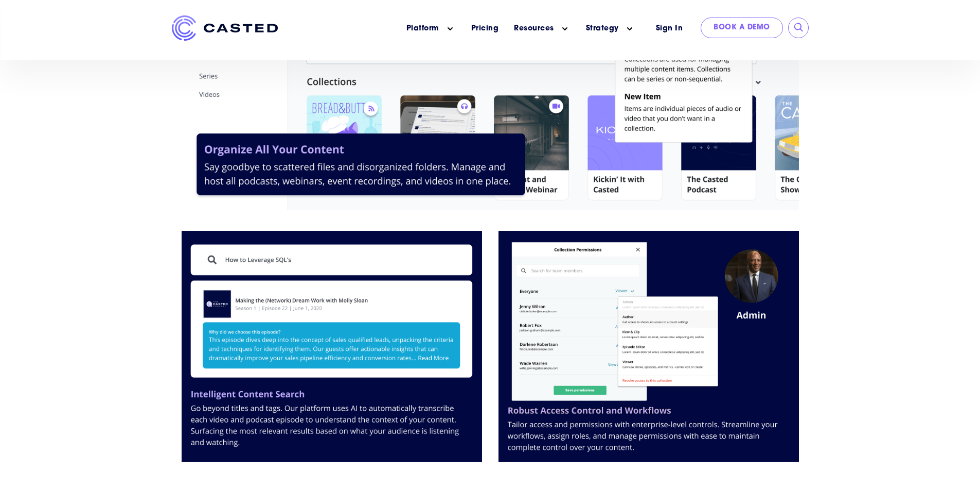  What do you see at coordinates (423, 28) in the screenshot?
I see `a: Platform` at bounding box center [423, 28].